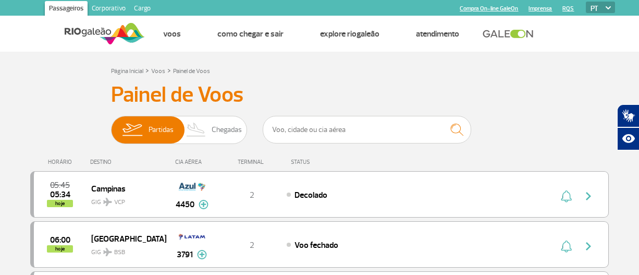 Image resolution: width=639 pixels, height=275 pixels. I want to click on a: RQS, so click(568, 8).